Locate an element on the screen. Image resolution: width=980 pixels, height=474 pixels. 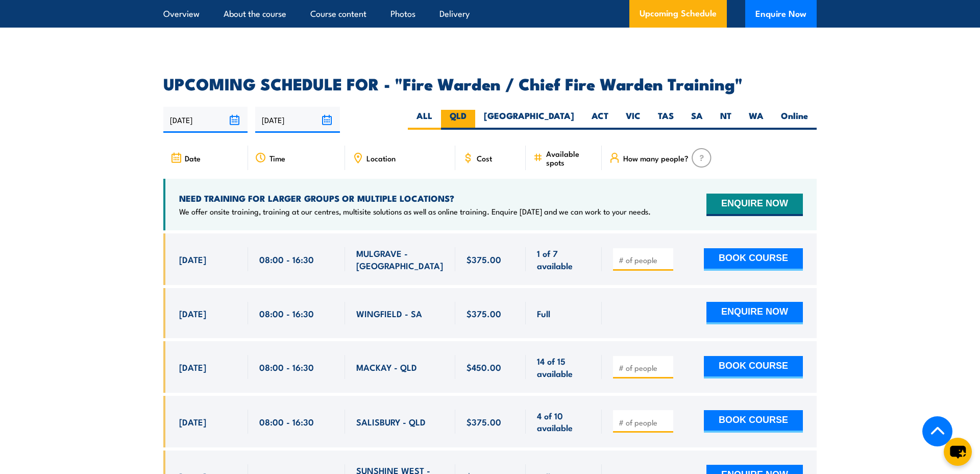
label: Online is located at coordinates (794, 119).